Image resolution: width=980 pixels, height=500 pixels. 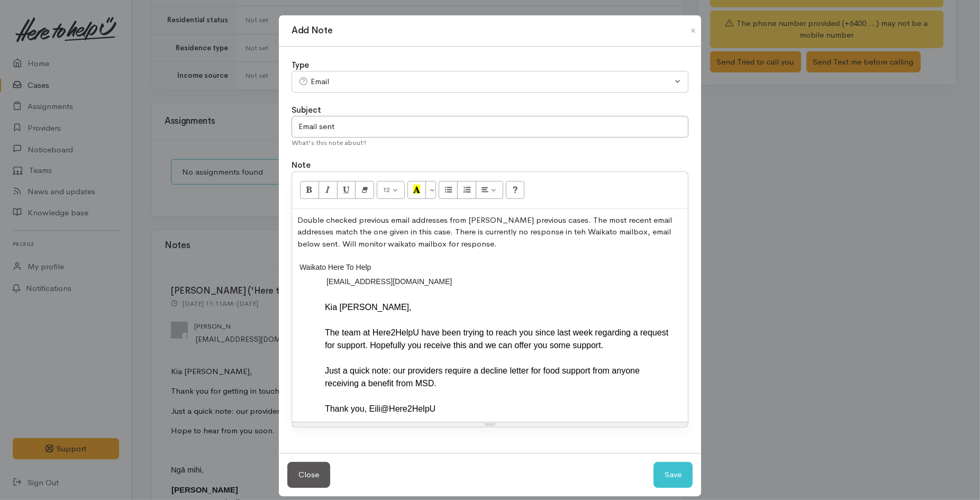 I want to click on span: From: Waikato Here To Help U, so click(x=338, y=267).